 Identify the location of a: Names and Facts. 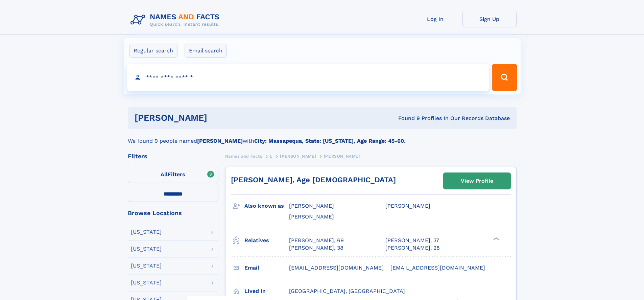
(244, 156).